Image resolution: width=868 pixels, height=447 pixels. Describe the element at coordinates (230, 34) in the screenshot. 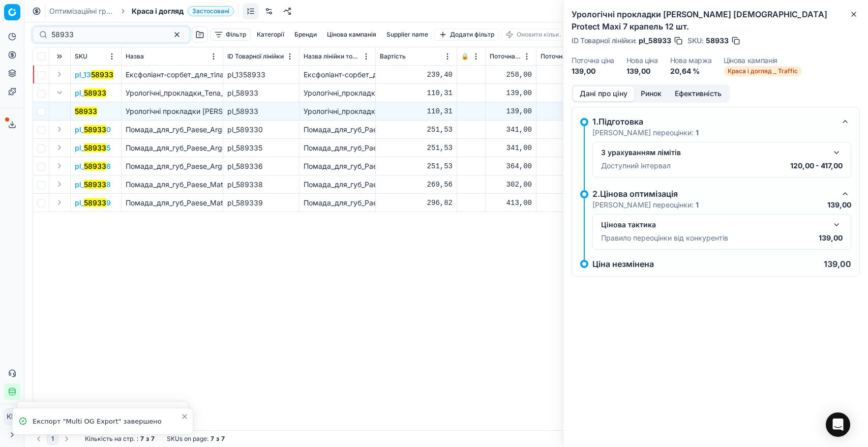

I see `button: Фільтр` at that location.